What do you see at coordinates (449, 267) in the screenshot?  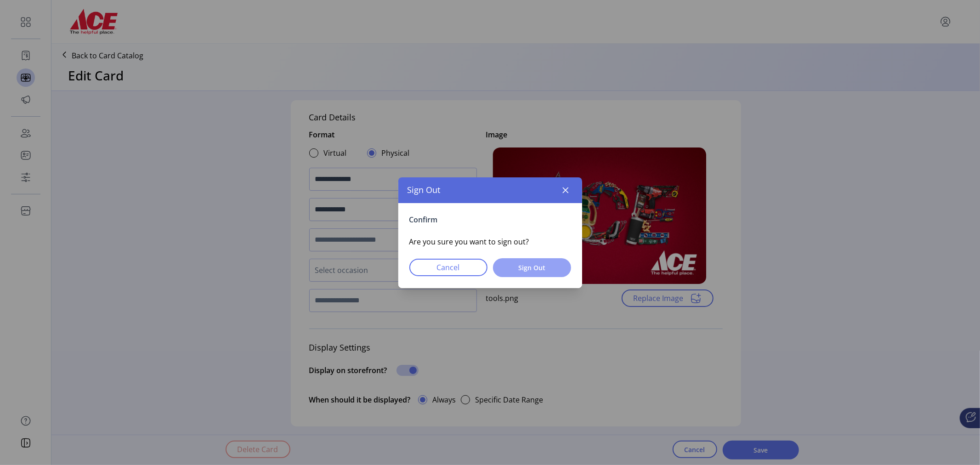 I see `button: Cancel` at bounding box center [449, 267].